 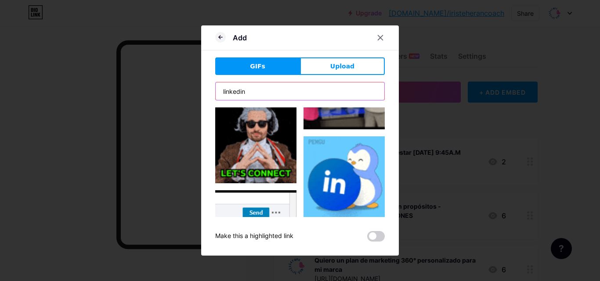 I want to click on div: Make this a highlighted link, so click(x=254, y=237).